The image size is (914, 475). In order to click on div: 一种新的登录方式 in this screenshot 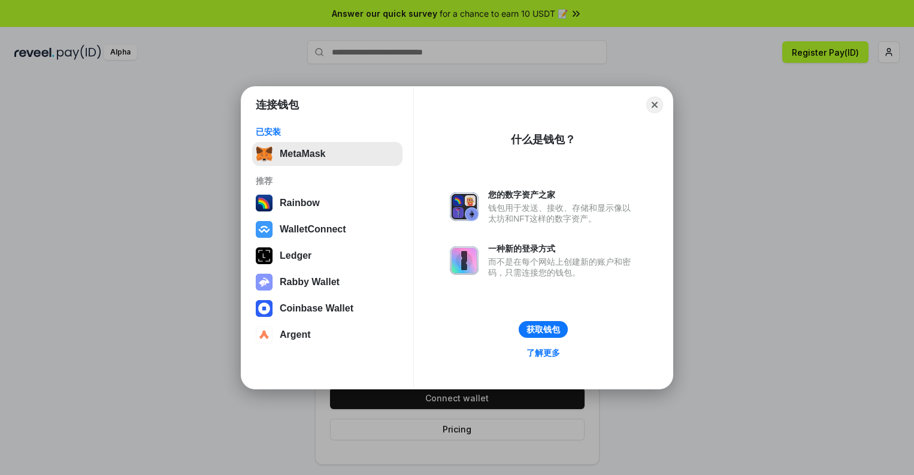, I will do `click(562, 248)`.